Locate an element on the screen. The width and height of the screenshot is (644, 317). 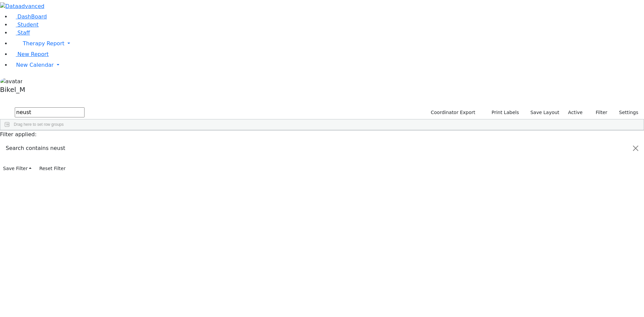
a: DashBoard is located at coordinates (29, 16).